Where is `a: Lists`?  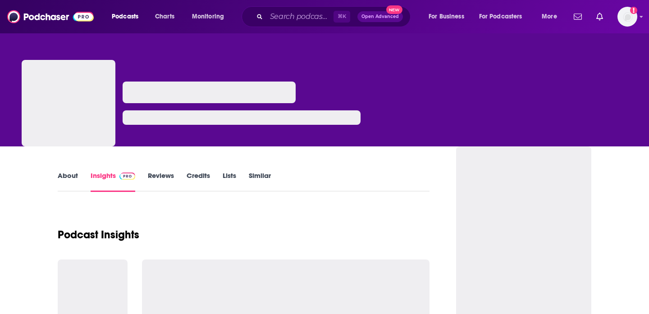 a: Lists is located at coordinates (230, 182).